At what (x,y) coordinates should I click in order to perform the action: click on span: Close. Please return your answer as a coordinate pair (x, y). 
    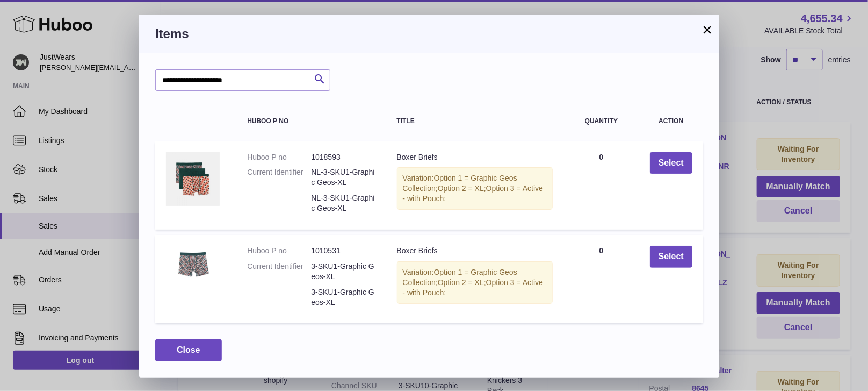
    Looking at the image, I should click on (188, 349).